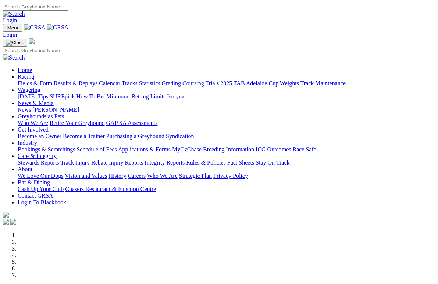 Image resolution: width=438 pixels, height=284 pixels. What do you see at coordinates (46, 149) in the screenshot?
I see `a: Bookings & Scratchings` at bounding box center [46, 149].